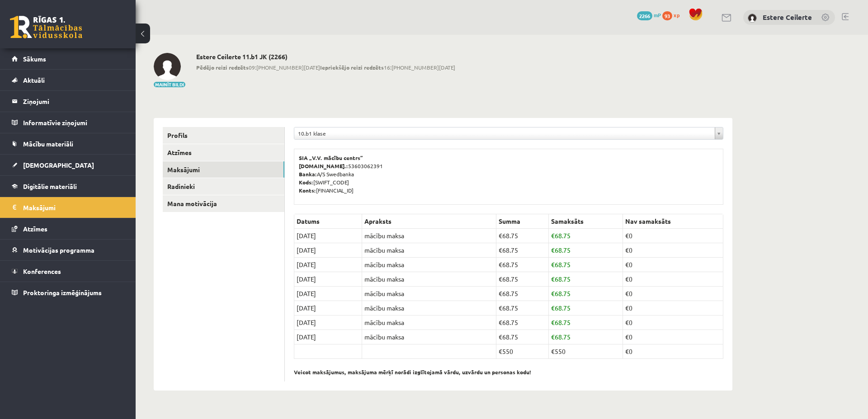 The image size is (868, 419). I want to click on span: 2266, so click(645, 16).